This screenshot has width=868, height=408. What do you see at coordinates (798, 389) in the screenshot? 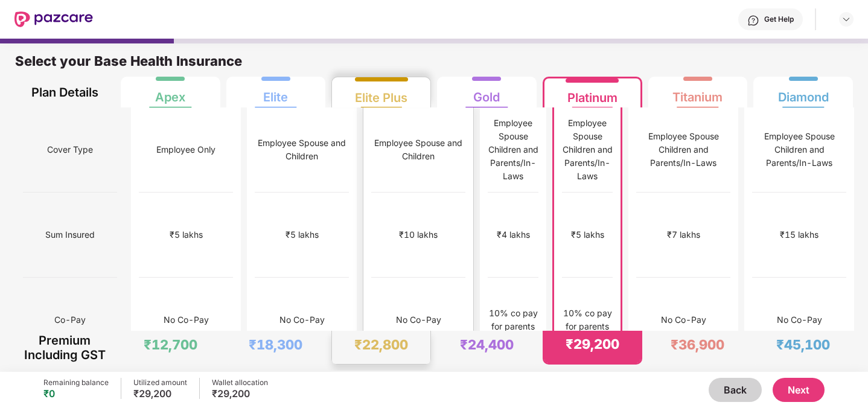
I see `button: Next` at bounding box center [798, 389].